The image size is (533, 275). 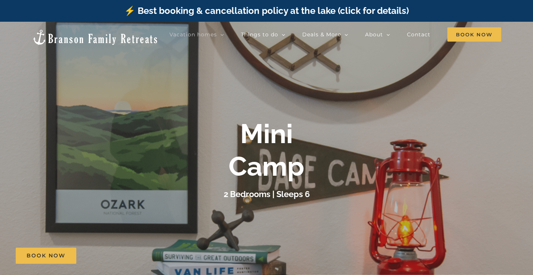 What do you see at coordinates (197, 34) in the screenshot?
I see `a: Vacation homes` at bounding box center [197, 34].